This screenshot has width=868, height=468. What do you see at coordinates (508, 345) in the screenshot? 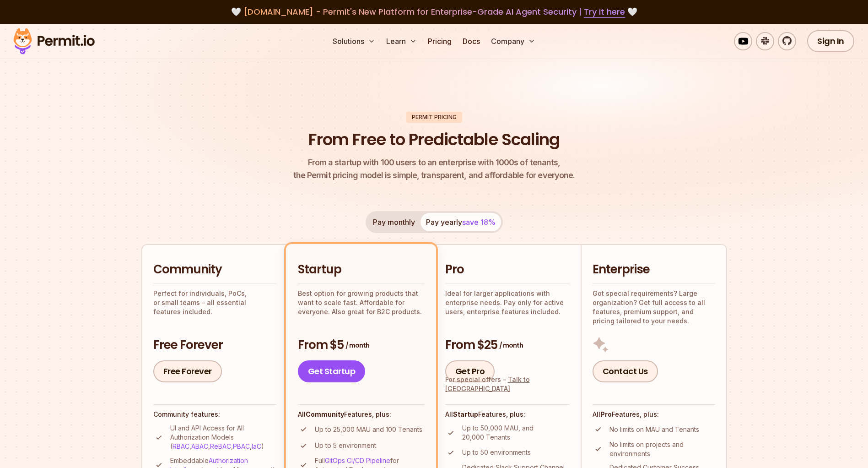
I see `h3: From $25` at bounding box center [508, 345].